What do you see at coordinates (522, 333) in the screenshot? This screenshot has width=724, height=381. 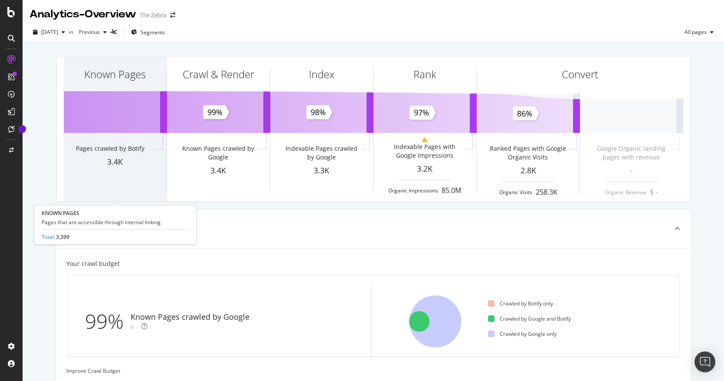 I see `div: Crawled by Google only` at bounding box center [522, 333].